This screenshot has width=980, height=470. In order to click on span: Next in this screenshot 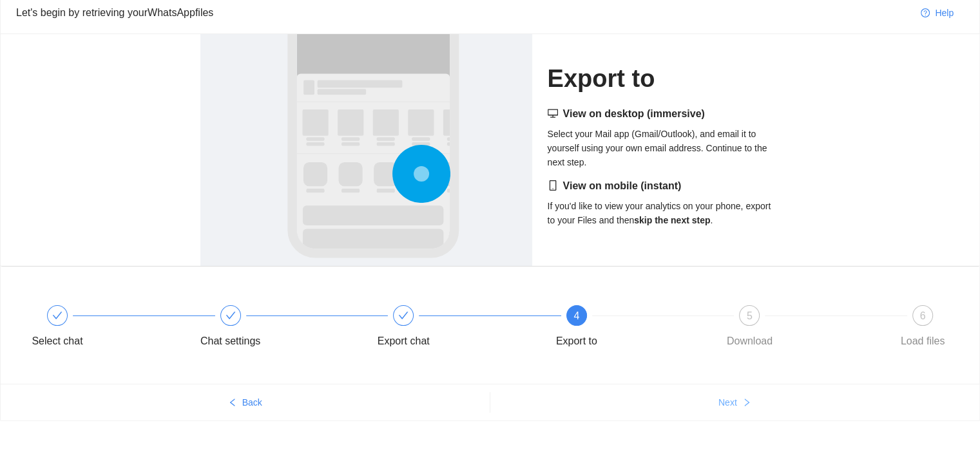, I will do `click(728, 403)`.